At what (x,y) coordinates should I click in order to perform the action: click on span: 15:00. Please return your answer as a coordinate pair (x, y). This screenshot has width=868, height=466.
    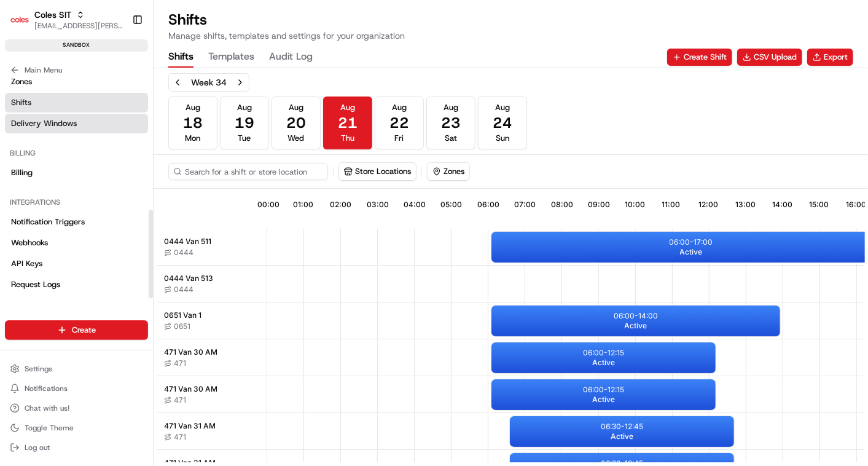
    Looking at the image, I should click on (818, 204).